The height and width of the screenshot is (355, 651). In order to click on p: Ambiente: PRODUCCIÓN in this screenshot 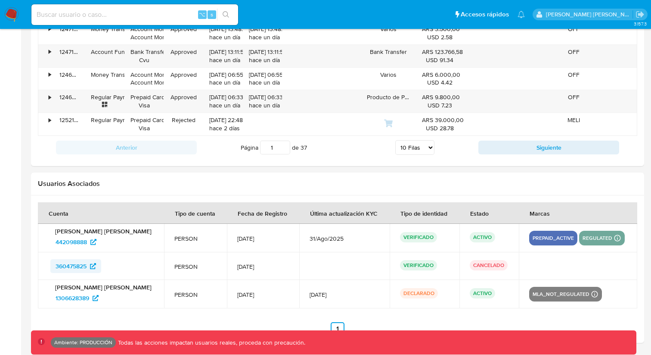, I will do `click(83, 342)`.